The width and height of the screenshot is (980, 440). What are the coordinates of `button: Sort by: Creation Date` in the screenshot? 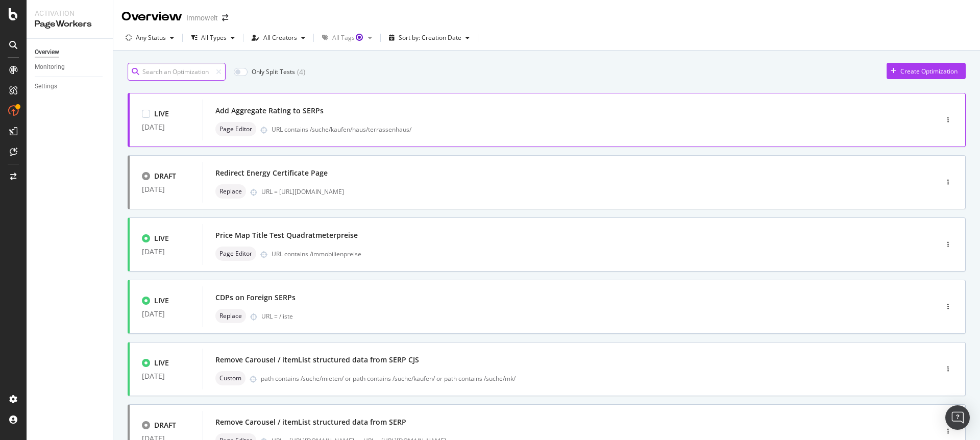 It's located at (430, 38).